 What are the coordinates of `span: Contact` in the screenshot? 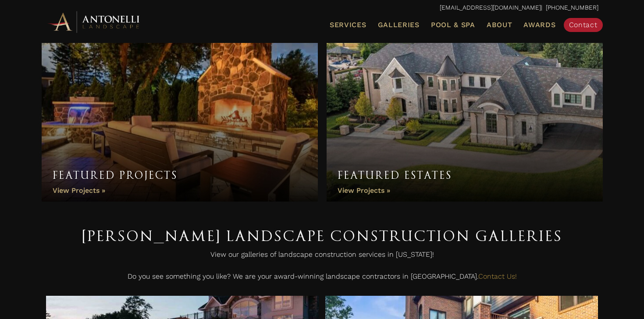 It's located at (583, 25).